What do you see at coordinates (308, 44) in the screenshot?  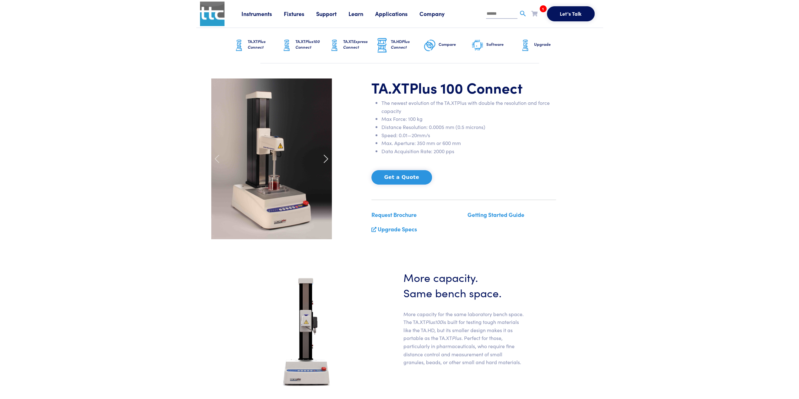 I see `span: Plus100 Connect` at bounding box center [308, 44].